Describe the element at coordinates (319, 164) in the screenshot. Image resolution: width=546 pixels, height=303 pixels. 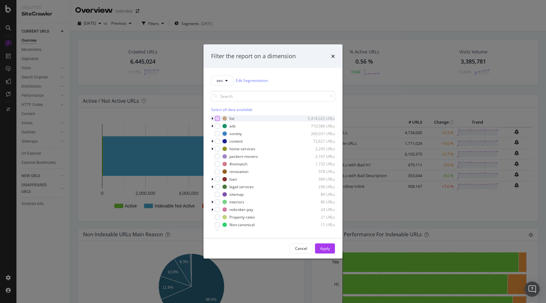
I see `div: 1,735 URLs` at that location.